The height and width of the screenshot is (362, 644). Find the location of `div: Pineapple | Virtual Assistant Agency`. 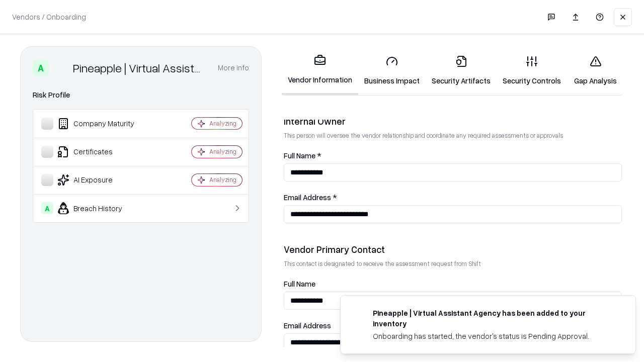

div: Pineapple | Virtual Assistant Agency is located at coordinates (139, 68).